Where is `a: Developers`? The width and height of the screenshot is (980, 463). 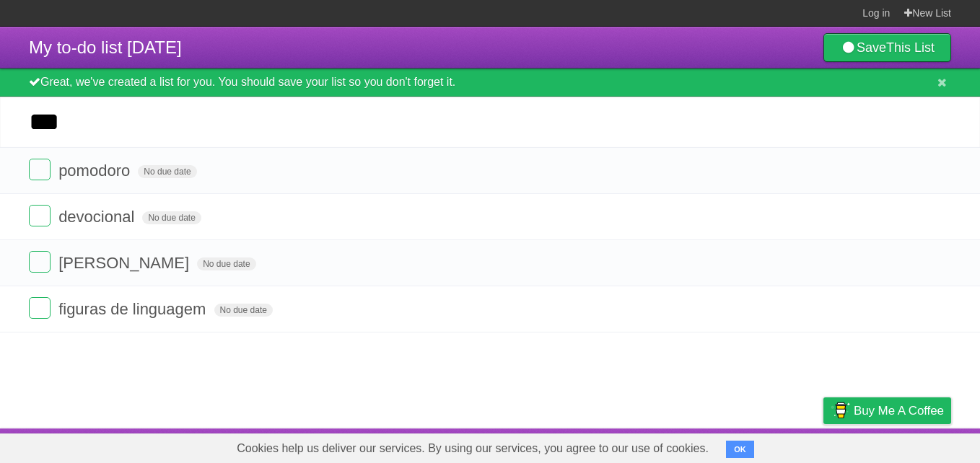
a: Developers is located at coordinates (708, 445).